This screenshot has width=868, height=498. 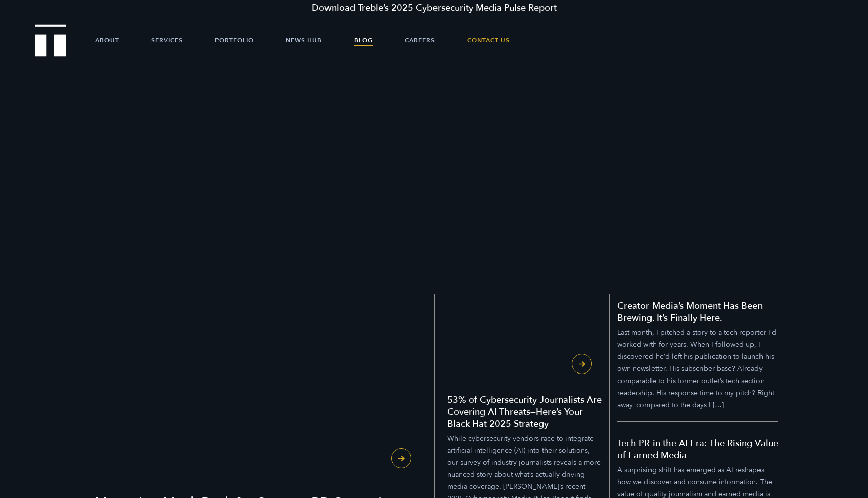 What do you see at coordinates (50, 40) in the screenshot?
I see `a: Treble Homepage` at bounding box center [50, 40].